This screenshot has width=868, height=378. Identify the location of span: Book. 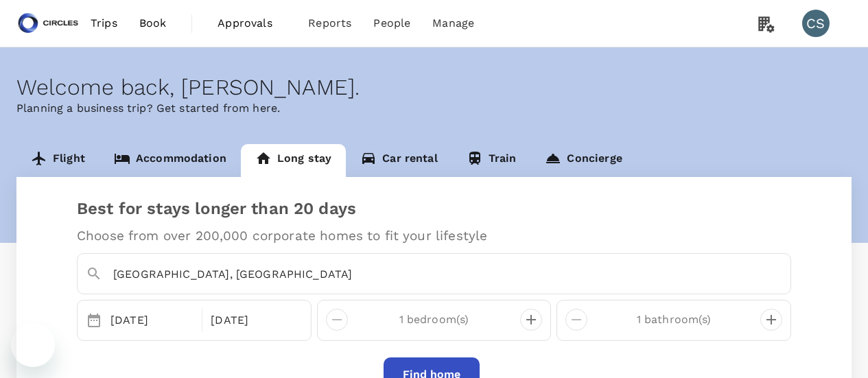
(153, 23).